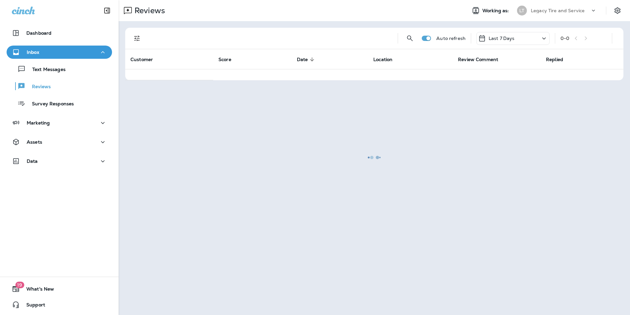 The image size is (630, 315). What do you see at coordinates (59, 103) in the screenshot?
I see `button: Survey Responses` at bounding box center [59, 103].